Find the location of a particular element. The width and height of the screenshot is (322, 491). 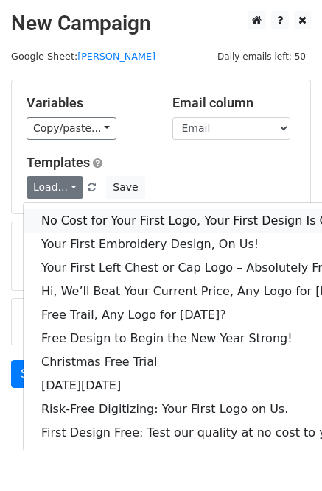

span: Daily emails left: 50 is located at coordinates (261, 57).